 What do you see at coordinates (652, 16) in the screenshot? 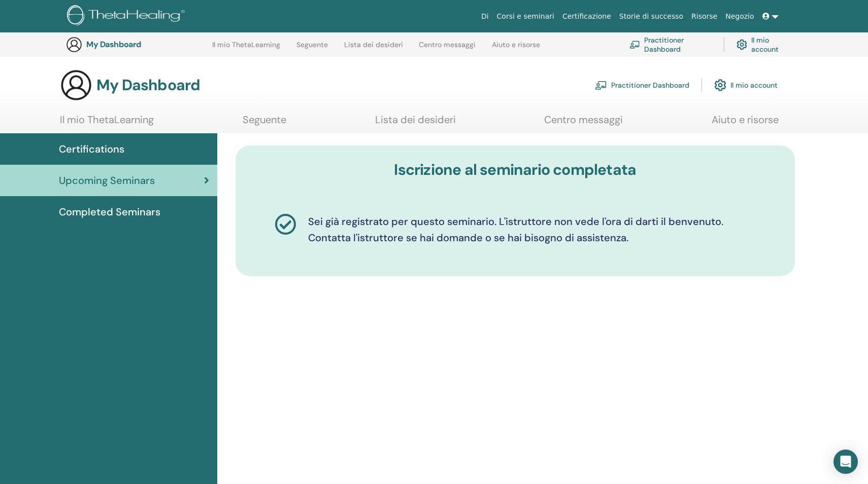
I see `a: Storie di successo` at bounding box center [652, 16].